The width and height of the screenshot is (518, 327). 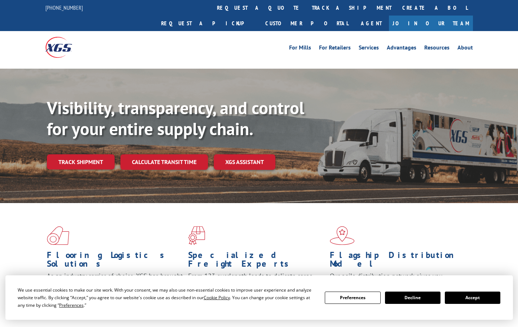 What do you see at coordinates (115, 261) in the screenshot?
I see `h1: Flooring Logistics Solutions` at bounding box center [115, 261].